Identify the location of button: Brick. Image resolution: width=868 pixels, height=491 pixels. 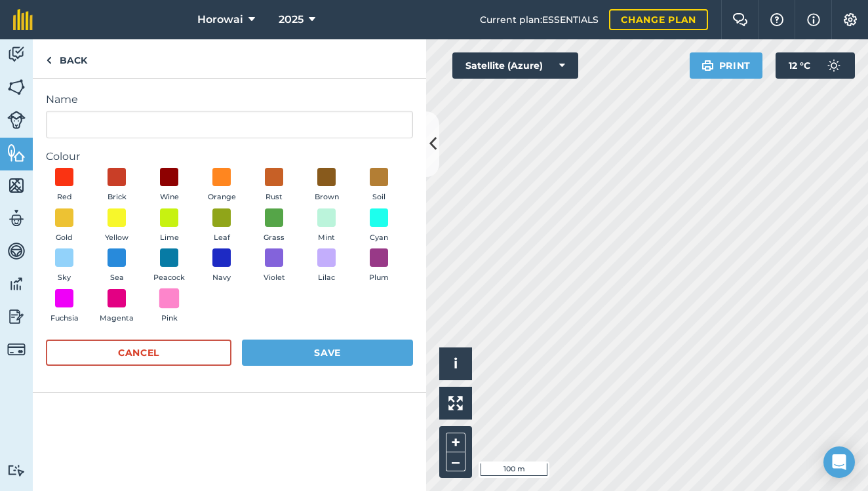
(117, 186).